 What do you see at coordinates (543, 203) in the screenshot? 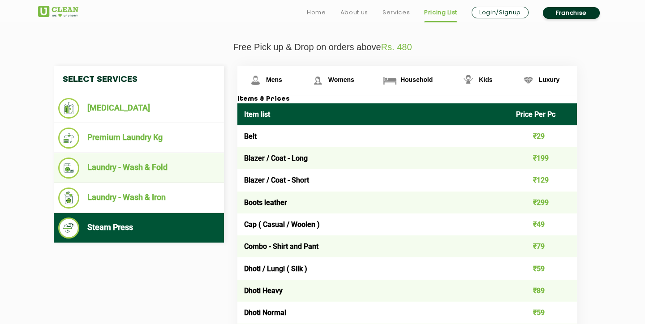
I see `td: ₹299` at bounding box center [543, 203].